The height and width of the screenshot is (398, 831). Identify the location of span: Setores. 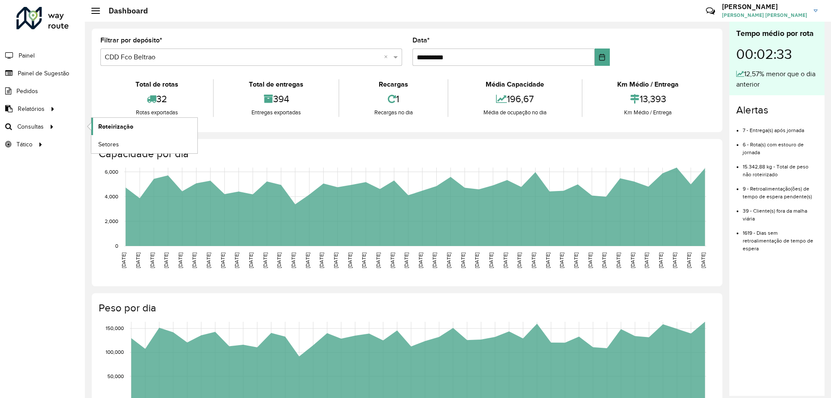
(109, 144).